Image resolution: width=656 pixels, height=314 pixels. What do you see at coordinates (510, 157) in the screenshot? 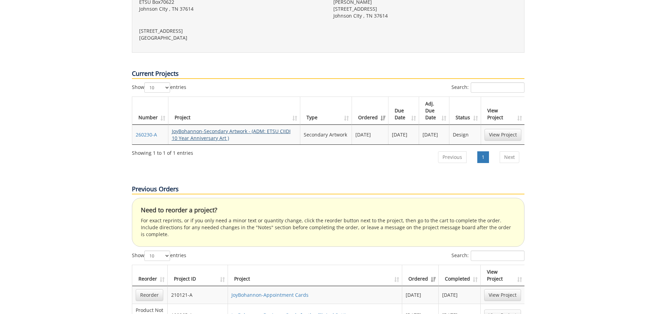
I see `a: Next` at bounding box center [510, 157].